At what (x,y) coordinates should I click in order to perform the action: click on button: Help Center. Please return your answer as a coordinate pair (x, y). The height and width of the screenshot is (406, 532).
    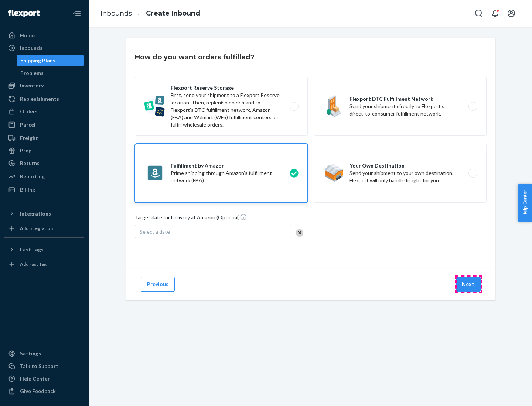
    Looking at the image, I should click on (525, 203).